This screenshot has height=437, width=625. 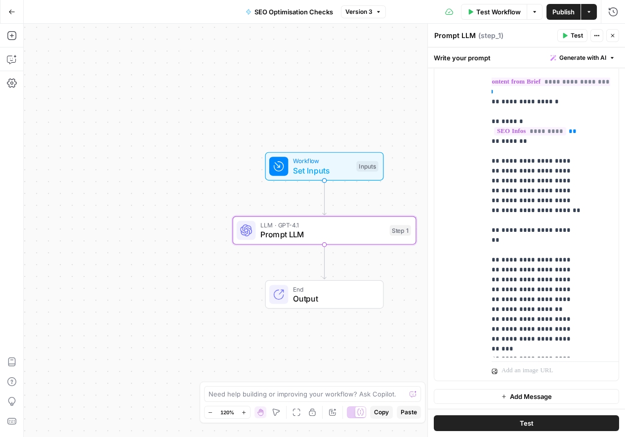 What do you see at coordinates (563, 12) in the screenshot?
I see `button: Publish` at bounding box center [563, 12].